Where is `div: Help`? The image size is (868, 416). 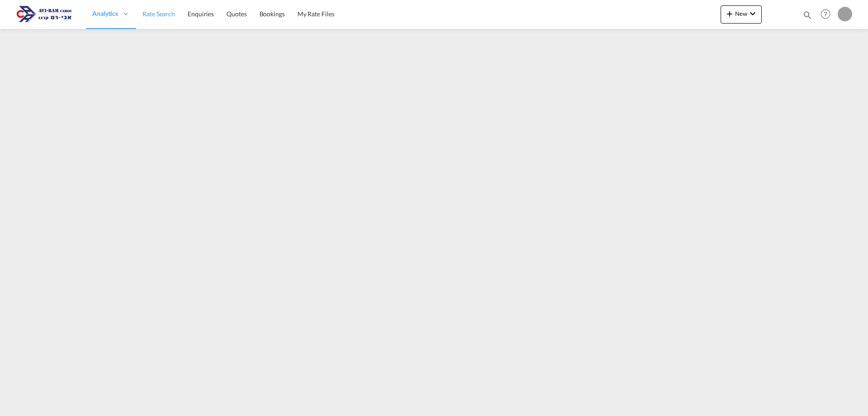 div: Help is located at coordinates (828, 15).